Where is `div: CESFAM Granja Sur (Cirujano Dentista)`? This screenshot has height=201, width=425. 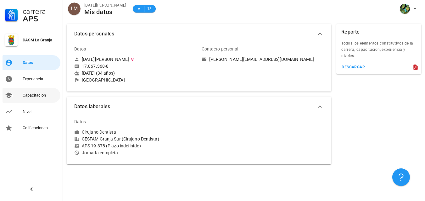
div: CESFAM Granja Sur (Cirujano Dentista) is located at coordinates (135, 139).